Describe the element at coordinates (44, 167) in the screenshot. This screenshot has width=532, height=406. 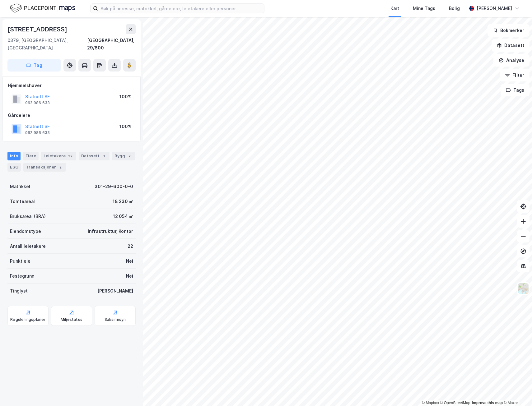
I see `div: Transaksjoner` at that location.